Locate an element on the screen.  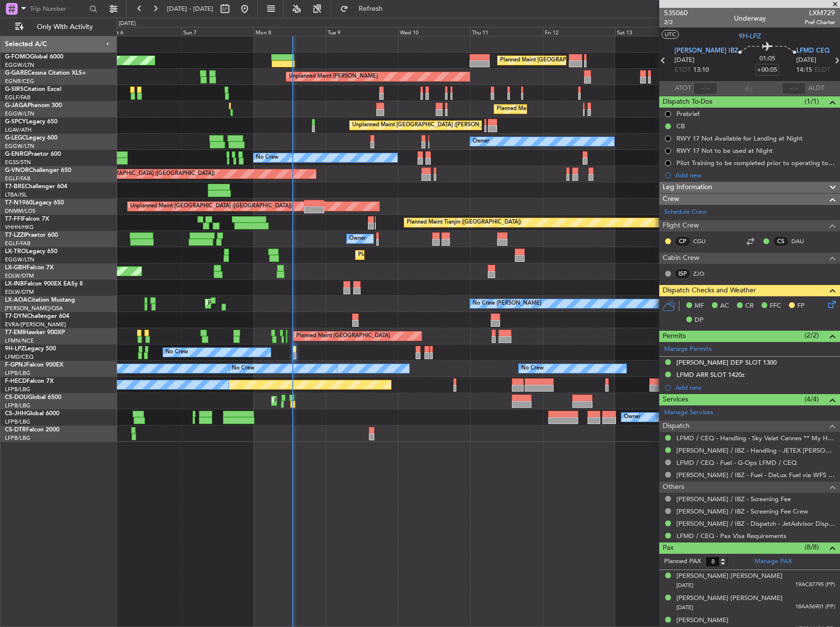
a: T7-LZZIPraetor 600 is located at coordinates (31, 235).